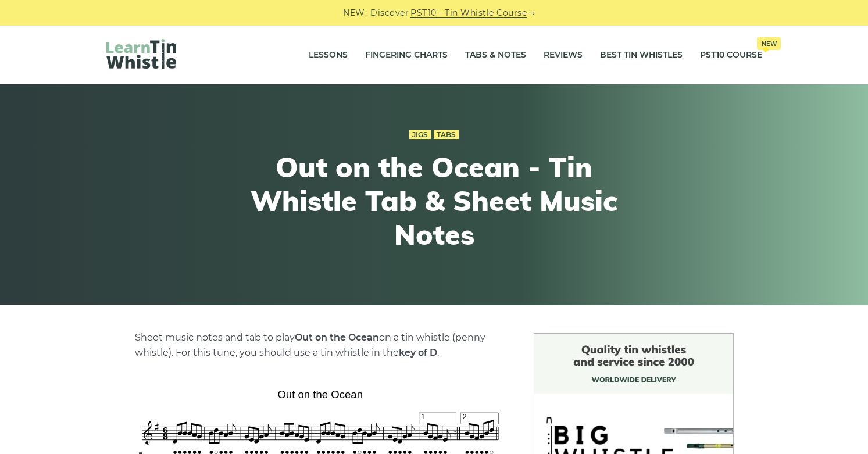 This screenshot has height=454, width=868. I want to click on a: Tabs & Notes, so click(495, 55).